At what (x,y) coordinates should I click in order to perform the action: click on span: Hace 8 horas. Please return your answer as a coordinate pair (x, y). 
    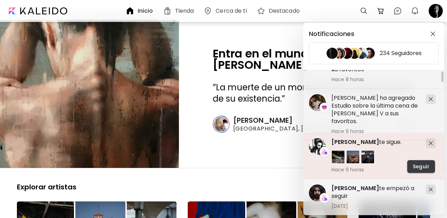
    Looking at the image, I should click on (376, 79).